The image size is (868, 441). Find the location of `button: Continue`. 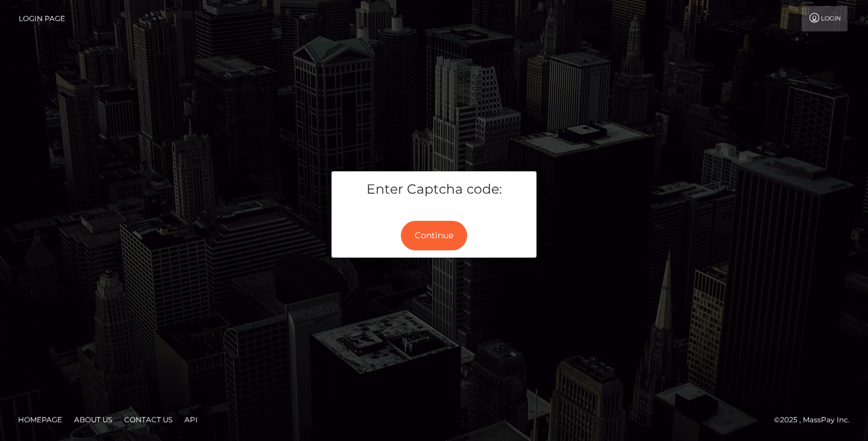

button: Continue is located at coordinates (434, 235).